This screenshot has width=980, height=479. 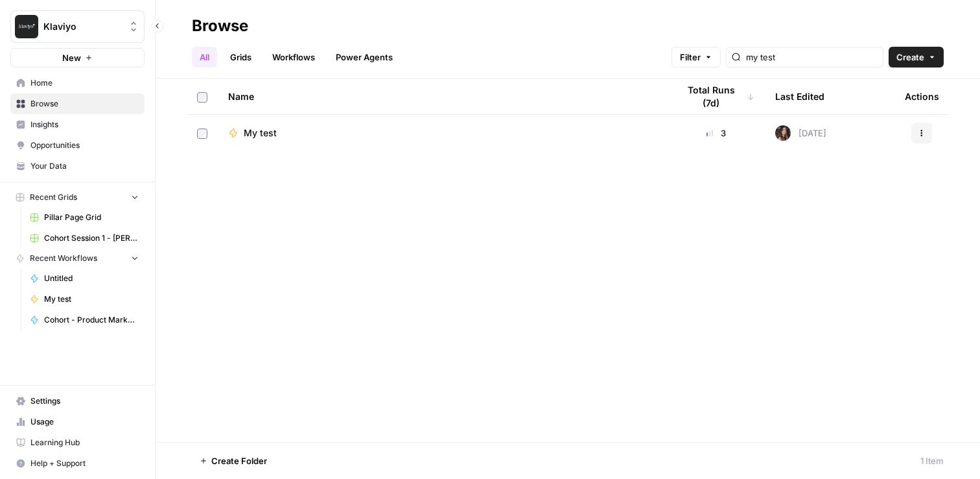 I want to click on span: Recent Grids, so click(x=53, y=197).